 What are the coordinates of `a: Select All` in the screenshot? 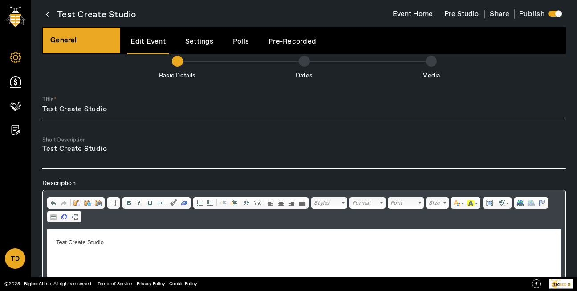 It's located at (490, 203).